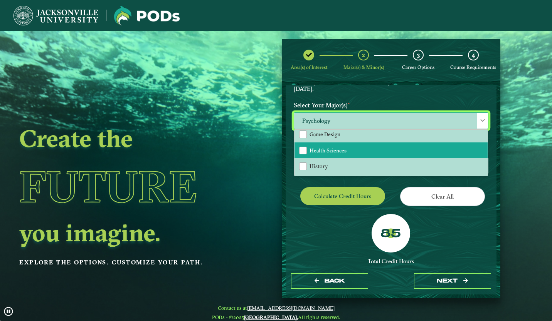 This screenshot has height=321, width=552. Describe the element at coordinates (391, 183) in the screenshot. I see `li: International Business` at that location.